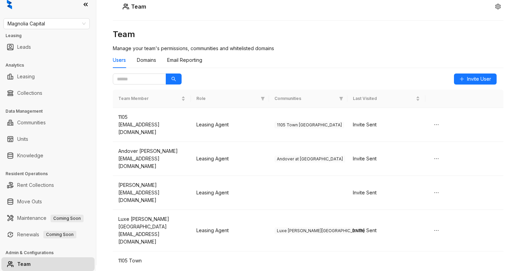  I want to click on a: Communities, so click(31, 123).